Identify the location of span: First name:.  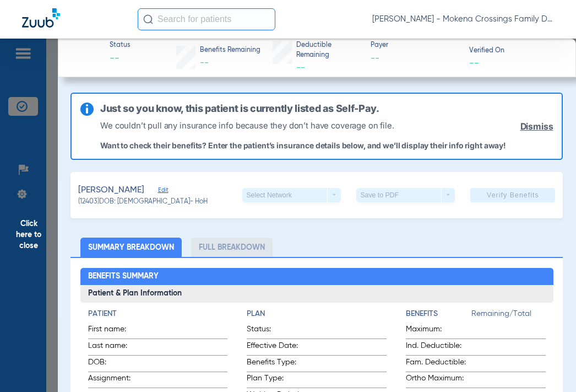
(115, 331).